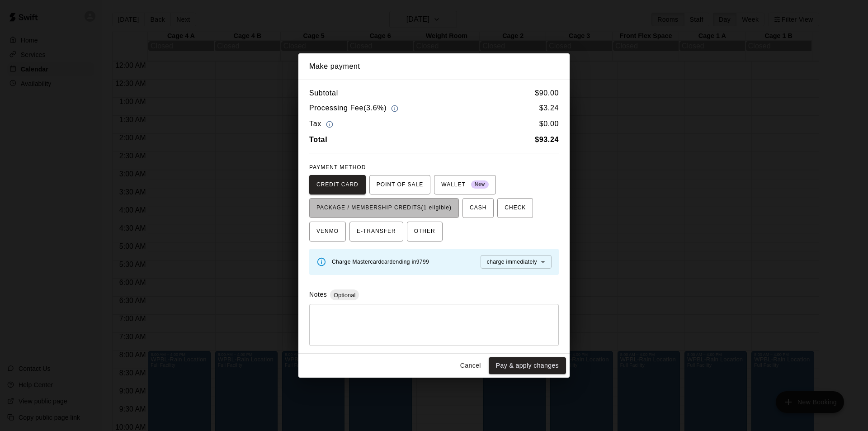 This screenshot has height=431, width=868. I want to click on h6: Processing Fee ( 3.6% ), so click(355, 109).